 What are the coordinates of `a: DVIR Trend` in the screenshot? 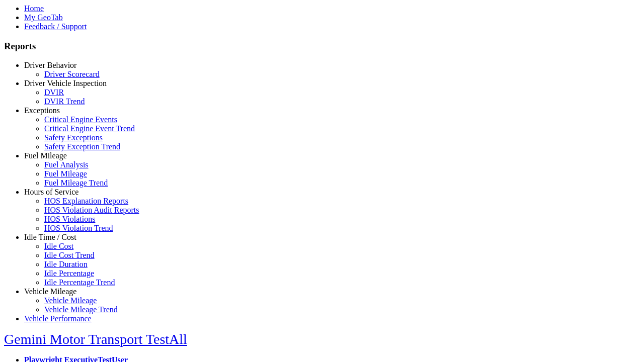 It's located at (64, 101).